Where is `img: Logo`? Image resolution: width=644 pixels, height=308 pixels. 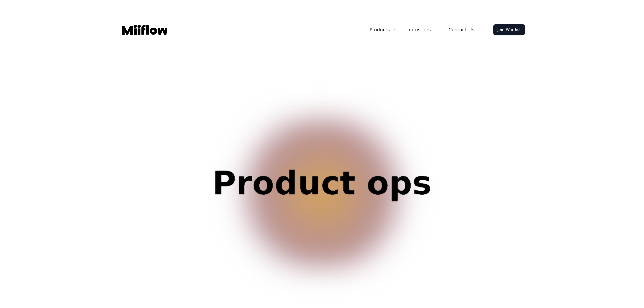 img: Logo is located at coordinates (145, 30).